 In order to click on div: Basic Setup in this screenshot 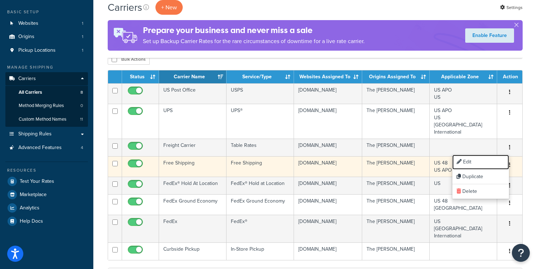, I will do `click(47, 12)`.